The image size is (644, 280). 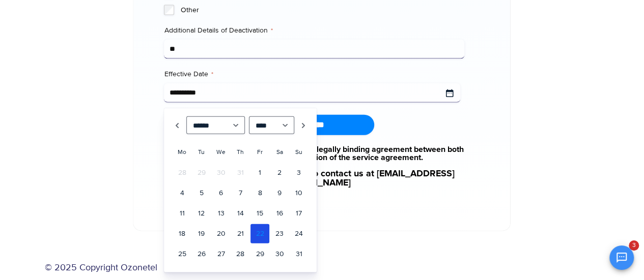 What do you see at coordinates (299, 234) in the screenshot?
I see `a: 24` at bounding box center [299, 234].